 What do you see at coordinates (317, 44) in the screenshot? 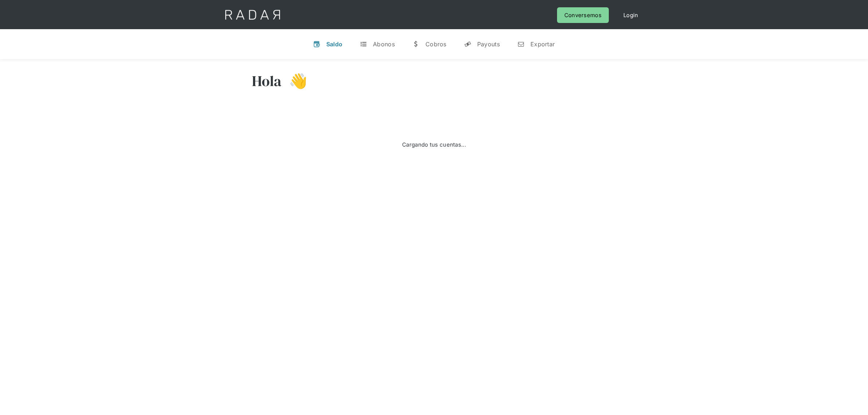
I see `div: v` at bounding box center [317, 44].